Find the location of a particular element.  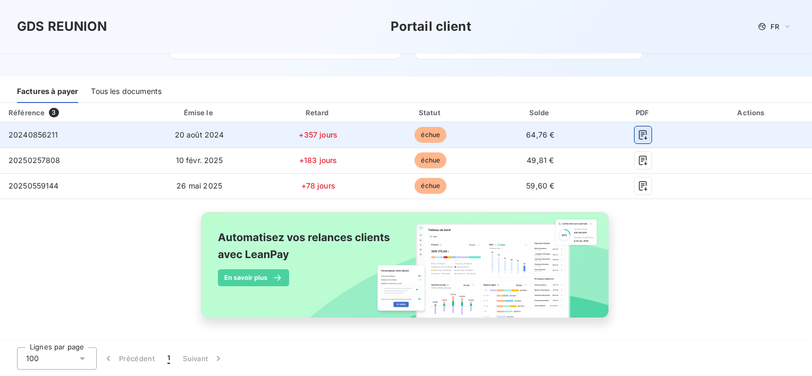

span: 59,60 € is located at coordinates (540, 186).